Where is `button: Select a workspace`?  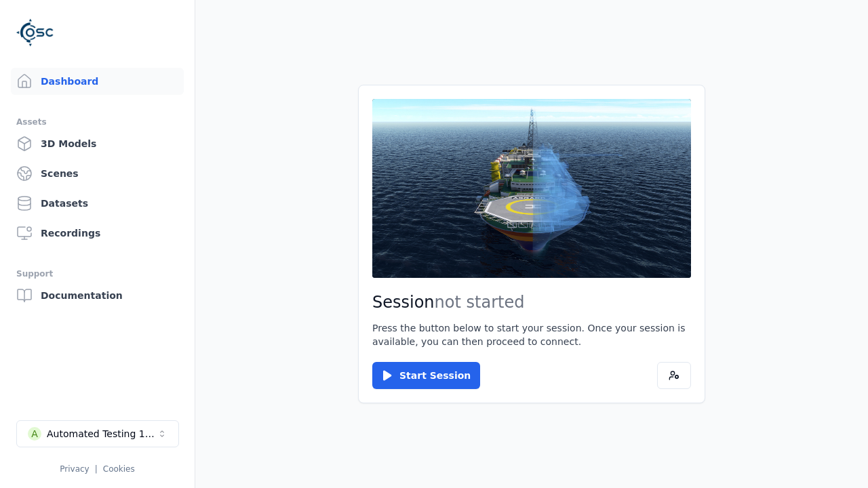 button: Select a workspace is located at coordinates (97, 434).